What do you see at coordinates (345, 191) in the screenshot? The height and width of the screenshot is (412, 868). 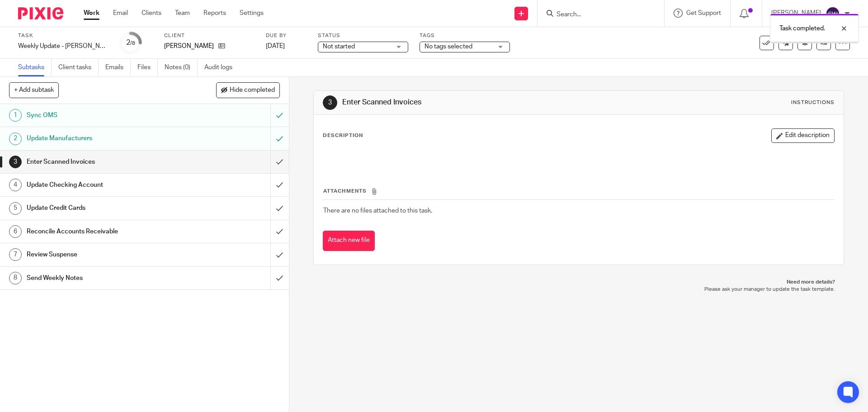 I see `span: Attachments` at bounding box center [345, 191].